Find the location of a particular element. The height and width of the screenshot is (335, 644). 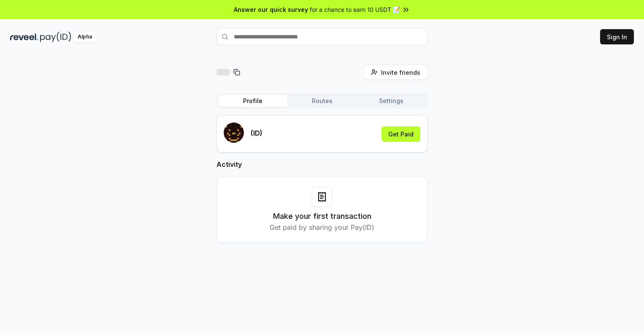

button: Settings is located at coordinates (391, 101).